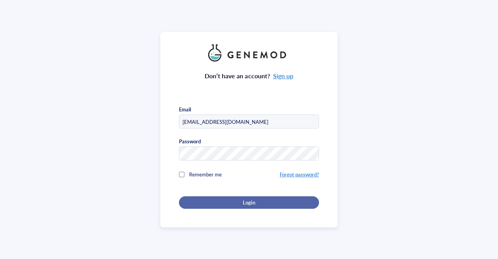 Image resolution: width=498 pixels, height=259 pixels. I want to click on a: Sign up, so click(283, 76).